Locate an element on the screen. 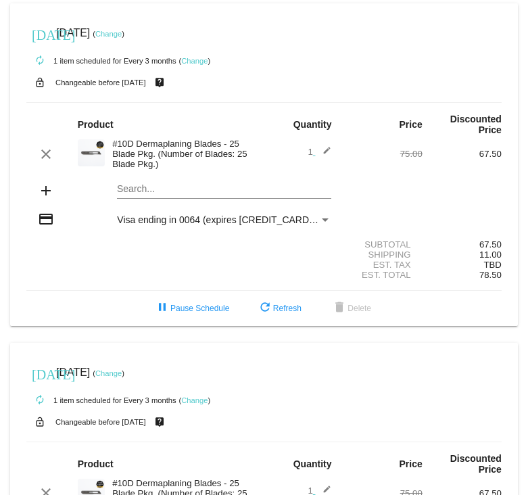 This screenshot has height=495, width=528. button: Pause Schedule is located at coordinates (191, 308).